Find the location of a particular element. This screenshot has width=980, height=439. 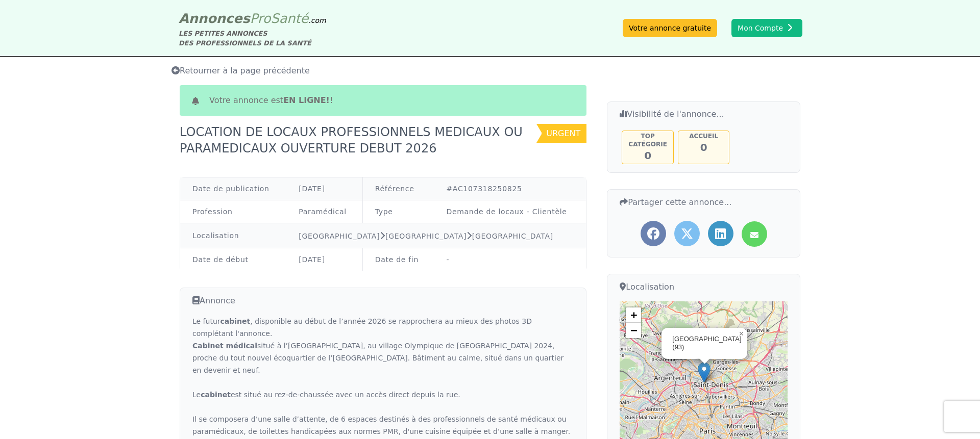

span: Retourner à la page précédente is located at coordinates (240, 70).